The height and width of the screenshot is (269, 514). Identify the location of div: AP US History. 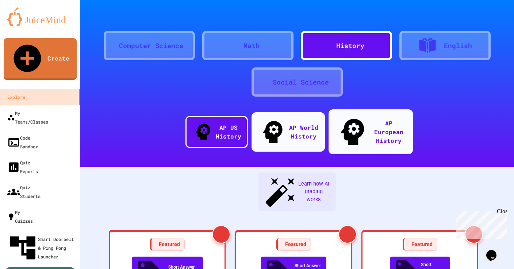
(229, 132).